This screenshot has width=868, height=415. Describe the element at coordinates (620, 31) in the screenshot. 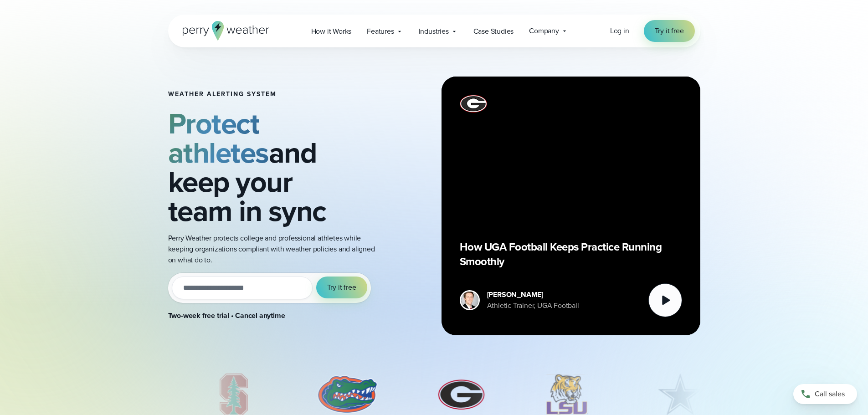

I see `span: Log in` at that location.